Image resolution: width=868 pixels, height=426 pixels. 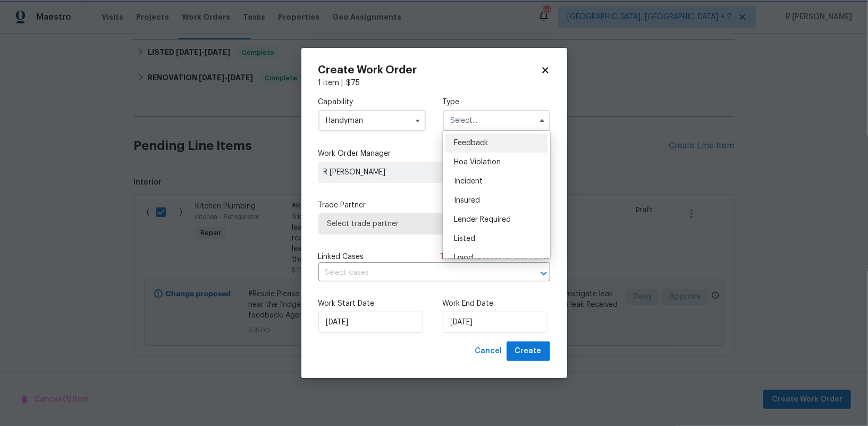 What do you see at coordinates (372, 303) in the screenshot?
I see `label: Work Start Date` at bounding box center [372, 303].